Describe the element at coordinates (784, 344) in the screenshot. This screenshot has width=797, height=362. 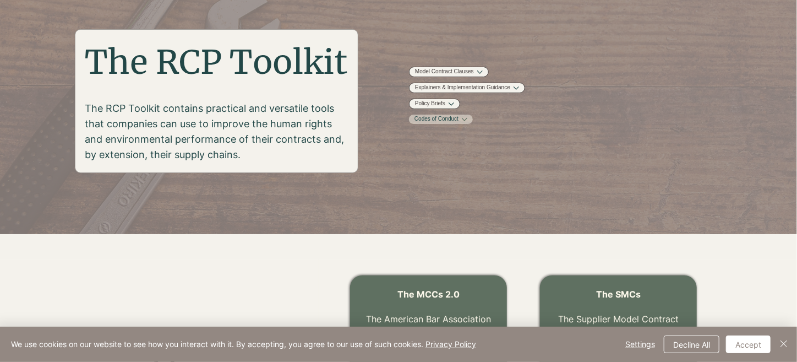
I see `button: Close` at that location.